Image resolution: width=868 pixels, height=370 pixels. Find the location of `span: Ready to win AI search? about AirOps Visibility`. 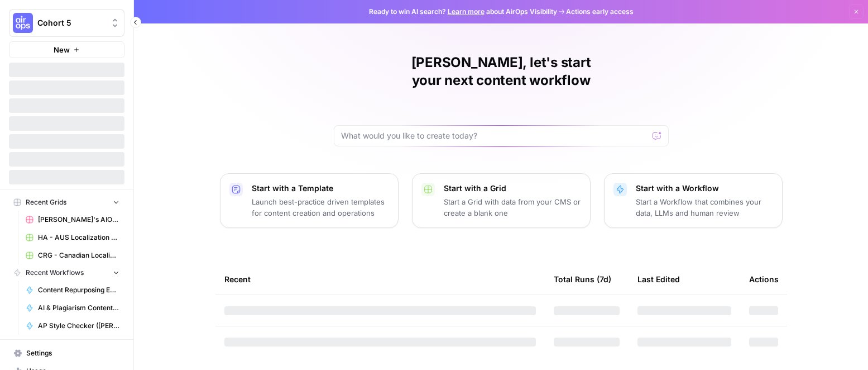

span: Ready to win AI search? about AirOps Visibility is located at coordinates (463, 12).